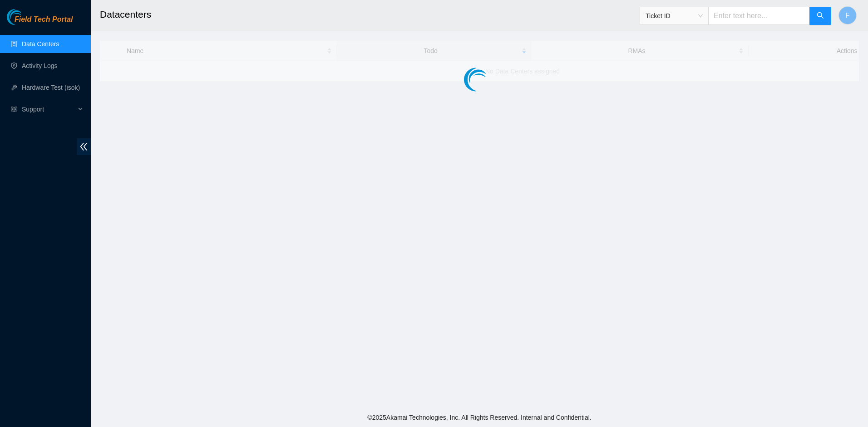  I want to click on span: Support, so click(48, 109).